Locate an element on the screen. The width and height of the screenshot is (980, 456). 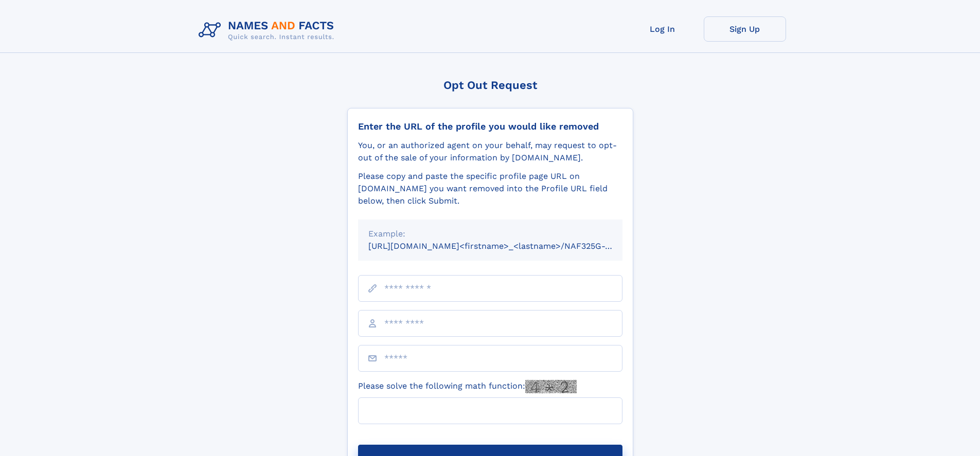
div: You, or an authorized agent on your behalf, may request to opt-out of the sale of your informatio... is located at coordinates (490, 152).